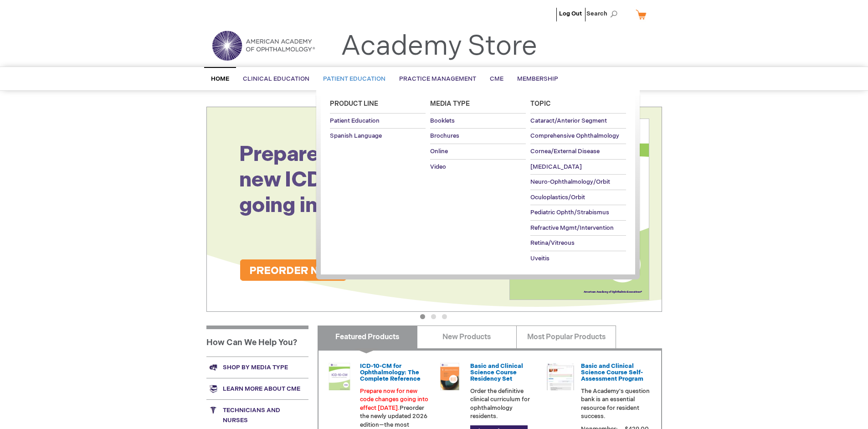  What do you see at coordinates (444, 136) in the screenshot?
I see `span: Brochures` at bounding box center [444, 136].